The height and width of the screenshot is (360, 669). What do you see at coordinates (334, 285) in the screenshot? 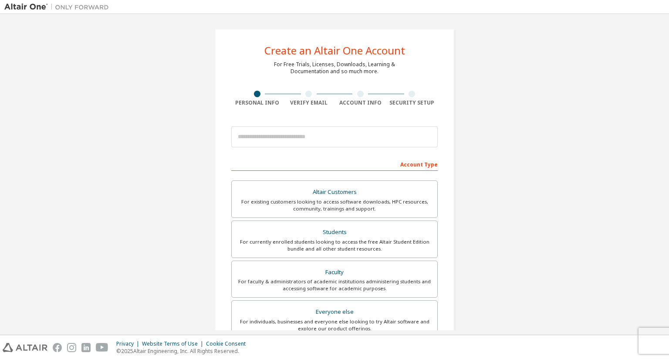
I see `div: For faculty & administrators of academic institutions administering students and accessing softwa...` at bounding box center [334, 285].